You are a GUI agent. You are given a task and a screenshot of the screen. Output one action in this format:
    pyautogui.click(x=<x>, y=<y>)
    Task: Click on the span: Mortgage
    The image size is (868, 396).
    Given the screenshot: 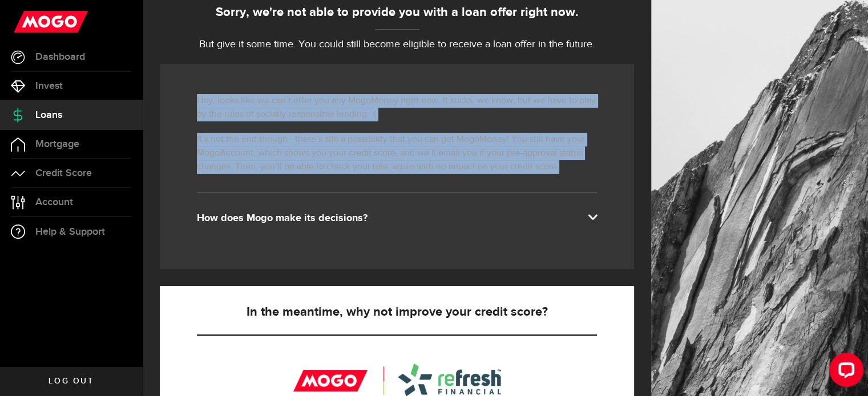 What is the action you would take?
    pyautogui.click(x=57, y=144)
    